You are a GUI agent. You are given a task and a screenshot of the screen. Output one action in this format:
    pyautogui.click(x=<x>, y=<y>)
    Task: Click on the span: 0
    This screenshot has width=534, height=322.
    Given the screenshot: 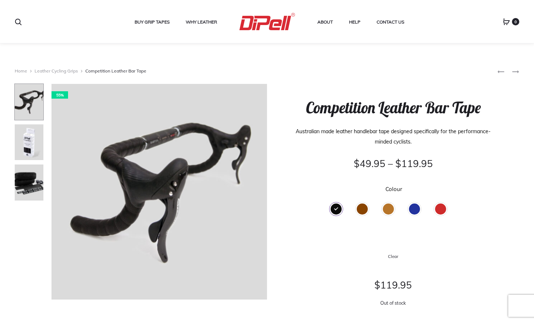 What is the action you would take?
    pyautogui.click(x=515, y=22)
    